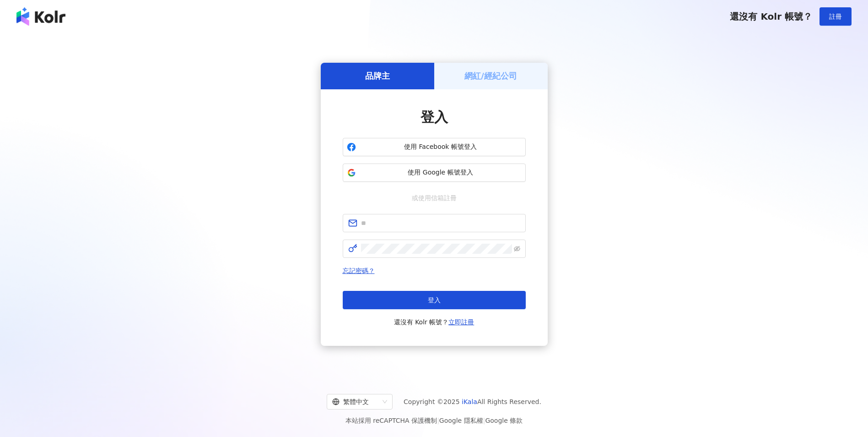 The height and width of the screenshot is (437, 868). I want to click on h5: 網紅/經紀公司, so click(490, 76).